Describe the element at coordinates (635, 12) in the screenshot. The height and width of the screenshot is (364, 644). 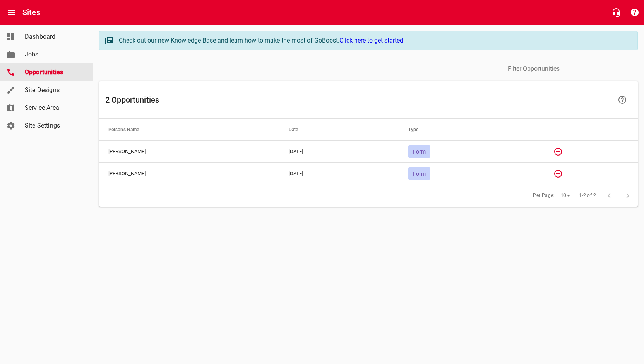
I see `button: Support Portal` at that location.